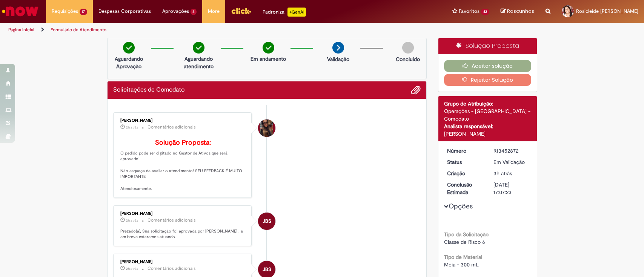 Image resolution: width=644 pixels, height=277 pixels. What do you see at coordinates (338, 59) in the screenshot?
I see `p: Validação` at bounding box center [338, 59].